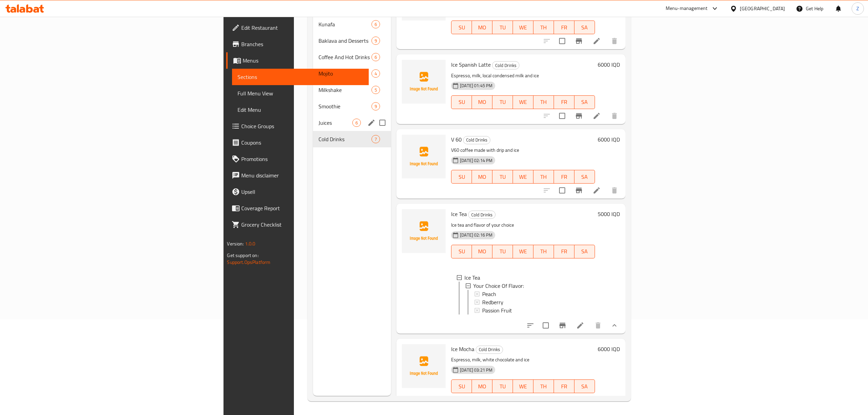 Image resolution: width=868 pixels, height=415 pixels. I want to click on img: V 60, so click(424, 157).